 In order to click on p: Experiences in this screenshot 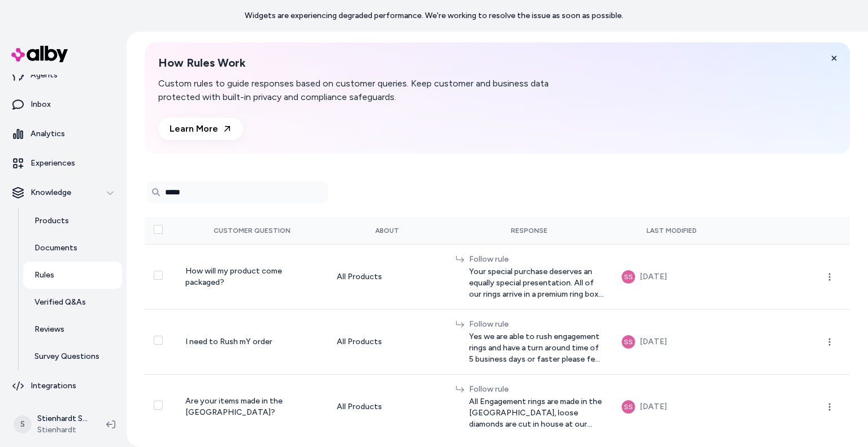, I will do `click(52, 163)`.